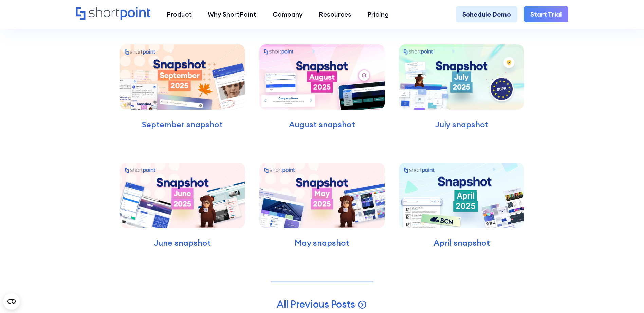  Describe the element at coordinates (335, 14) in the screenshot. I see `div: Resources` at that location.